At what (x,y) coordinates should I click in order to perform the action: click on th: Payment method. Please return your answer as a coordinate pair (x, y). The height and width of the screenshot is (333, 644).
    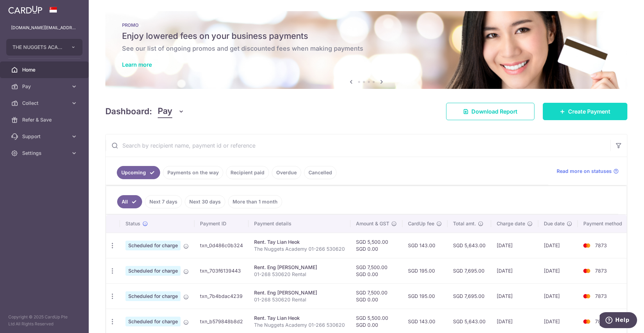
    Looking at the image, I should click on (604, 223).